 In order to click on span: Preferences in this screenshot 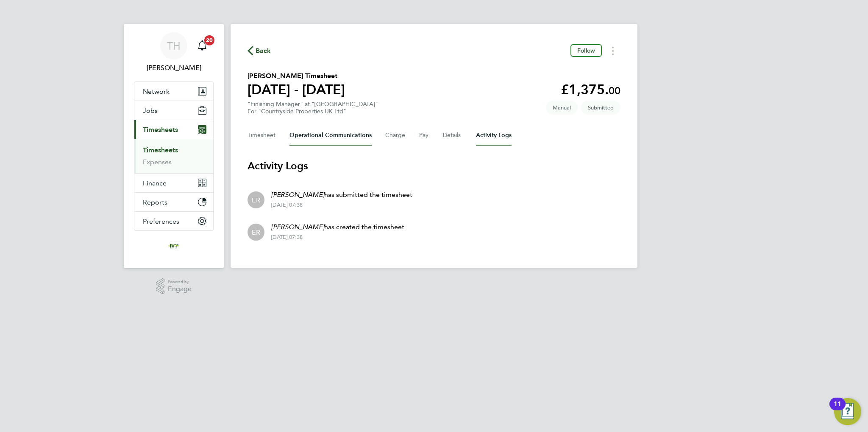, I will do `click(161, 221)`.